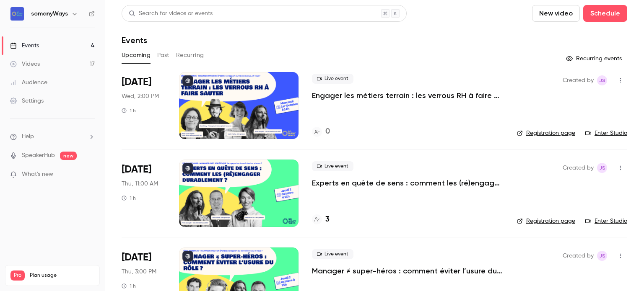 This screenshot has height=291, width=644. I want to click on h1: Events, so click(134, 40).